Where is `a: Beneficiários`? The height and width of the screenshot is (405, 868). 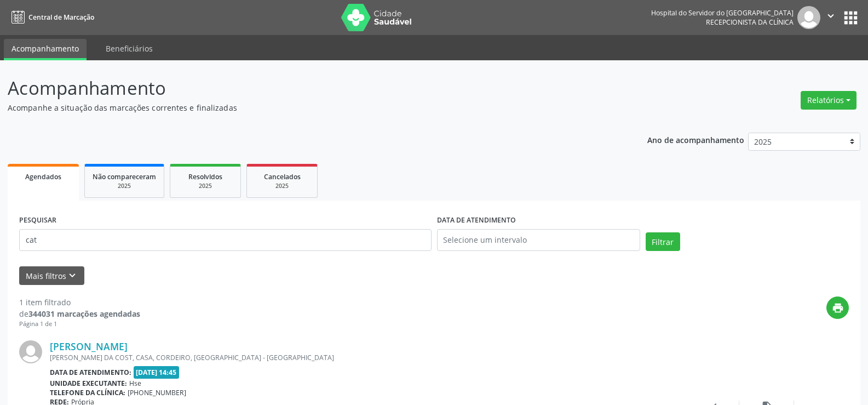 a: Beneficiários is located at coordinates (129, 48).